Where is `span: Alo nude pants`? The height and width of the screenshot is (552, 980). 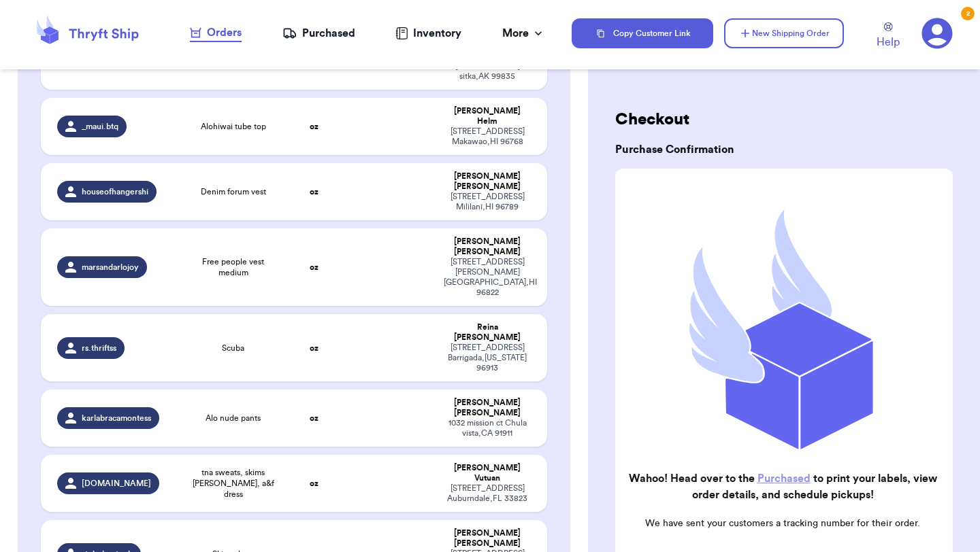 span: Alo nude pants is located at coordinates (233, 419).